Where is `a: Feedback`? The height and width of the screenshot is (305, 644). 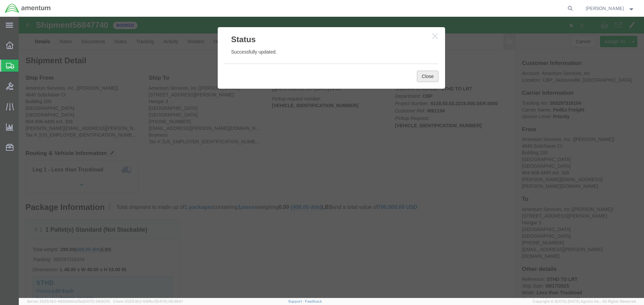
a: Feedback is located at coordinates (313, 301).